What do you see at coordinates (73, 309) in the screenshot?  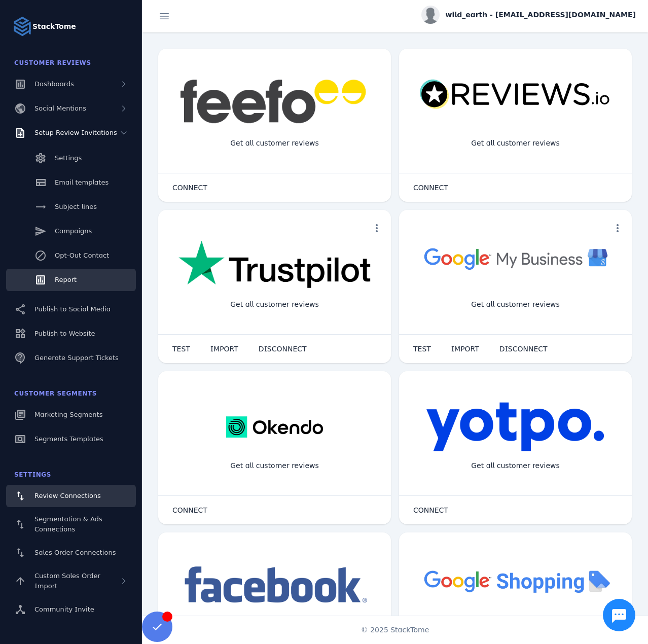 I see `span: Publish to Social Media` at bounding box center [73, 309].